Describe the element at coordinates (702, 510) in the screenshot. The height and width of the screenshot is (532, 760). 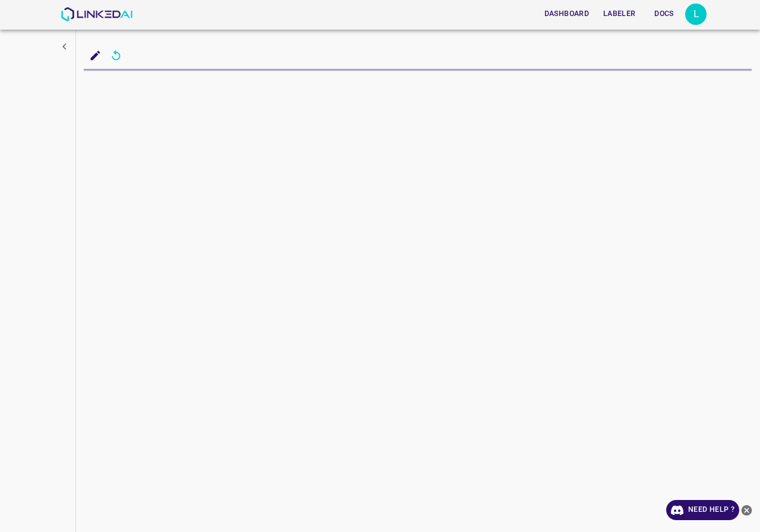
I see `a: Need Help ?` at that location.